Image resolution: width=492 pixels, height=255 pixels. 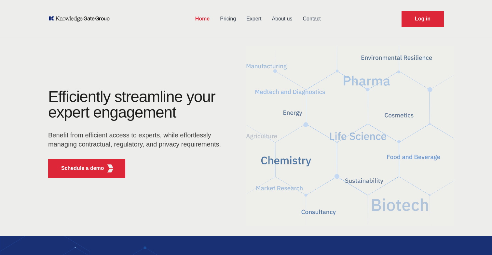 I want to click on p: Benefit from efficient access to experts, while effortlessly managing contractual, regulatory, an..., so click(x=137, y=140).